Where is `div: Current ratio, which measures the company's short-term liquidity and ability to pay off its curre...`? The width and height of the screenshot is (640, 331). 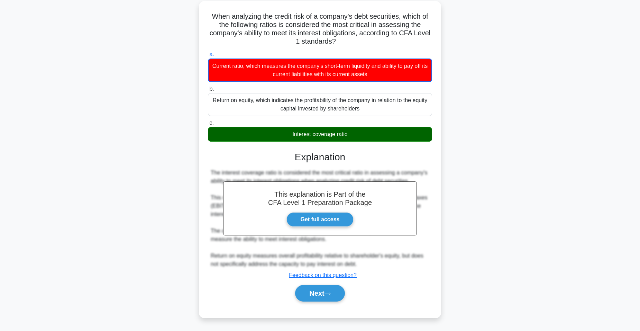 div: Current ratio, which measures the company's short-term liquidity and ability to pay off its curre... is located at coordinates (320, 70).